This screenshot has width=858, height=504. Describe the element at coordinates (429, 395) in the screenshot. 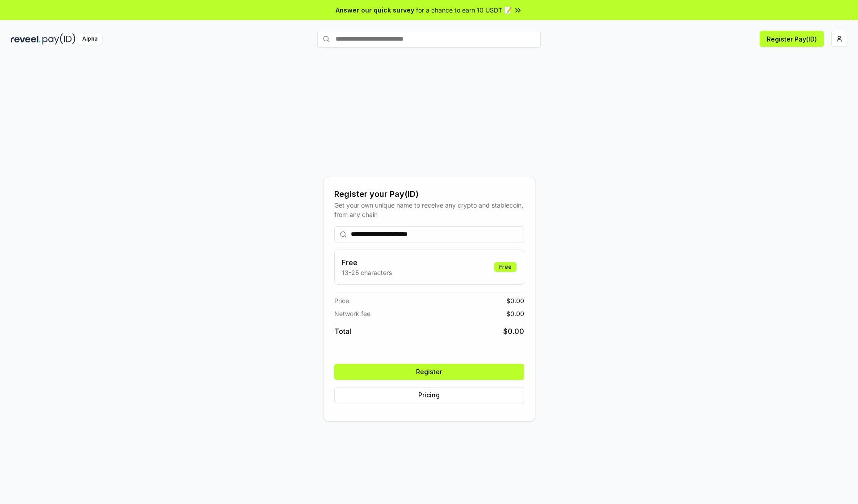

I see `button: Pricing` at that location.